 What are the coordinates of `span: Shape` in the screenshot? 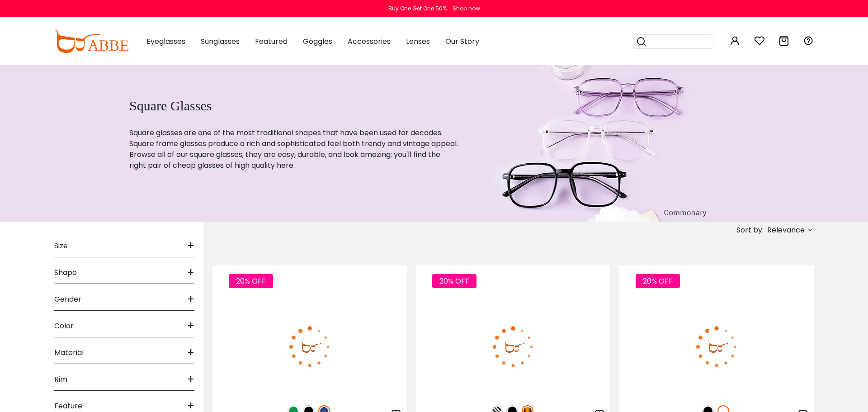 It's located at (66, 273).